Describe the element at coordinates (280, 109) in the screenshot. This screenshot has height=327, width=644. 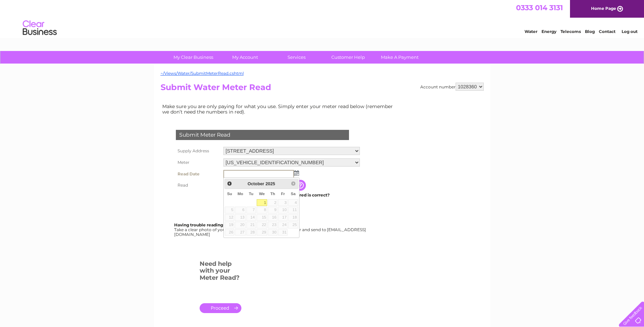
I see `td: Make sure you are only paying for what you use. Simply enter your meter read below (remember we d...` at that location.